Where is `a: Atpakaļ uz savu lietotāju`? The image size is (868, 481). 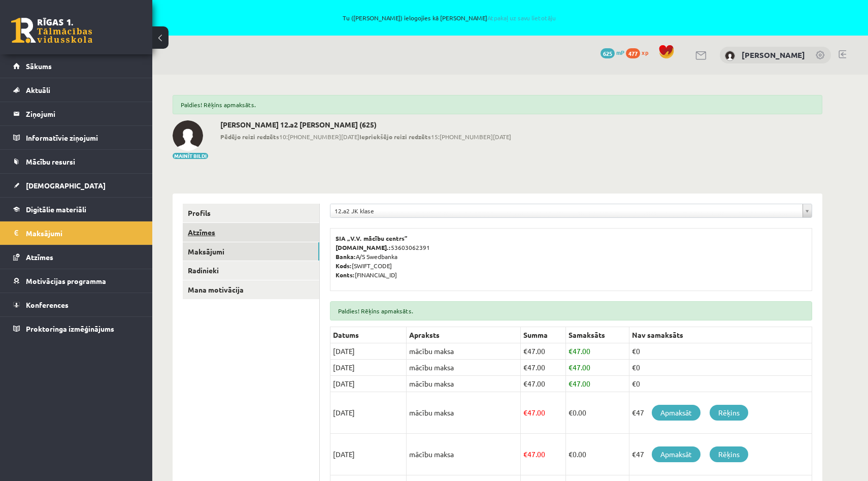 a: Atpakaļ uz savu lietotāju is located at coordinates (521, 18).